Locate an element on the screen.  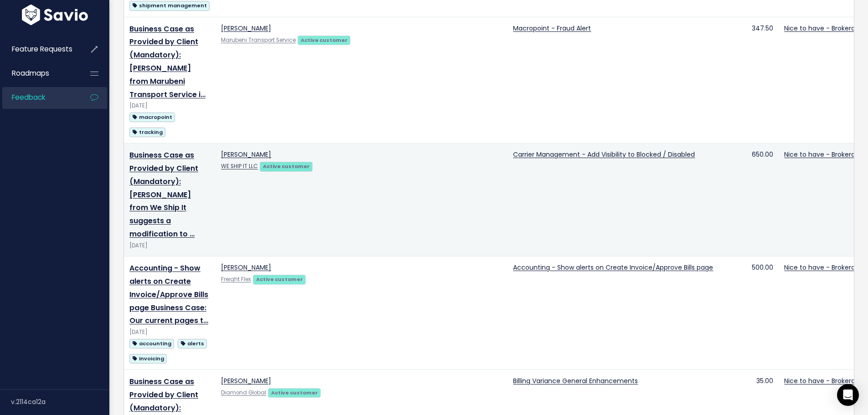
a: alerts is located at coordinates (192, 343).